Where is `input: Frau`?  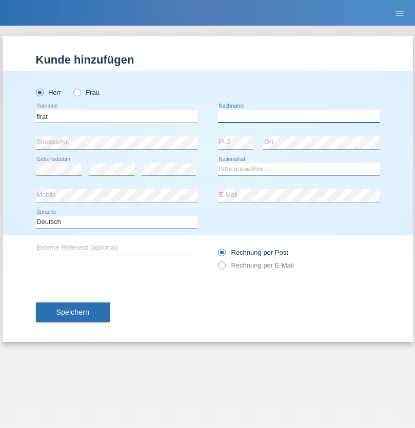
input: Frau is located at coordinates (76, 92).